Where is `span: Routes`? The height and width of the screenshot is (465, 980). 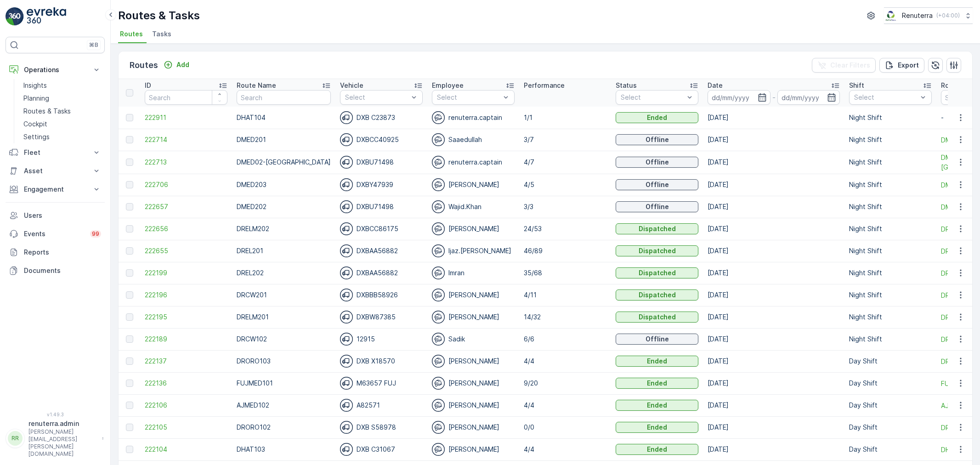 span: Routes is located at coordinates (132, 34).